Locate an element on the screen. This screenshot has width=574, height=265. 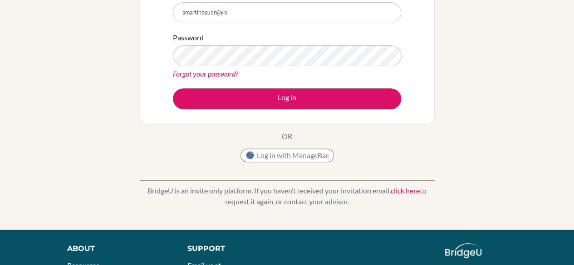
label: Password is located at coordinates (188, 38).